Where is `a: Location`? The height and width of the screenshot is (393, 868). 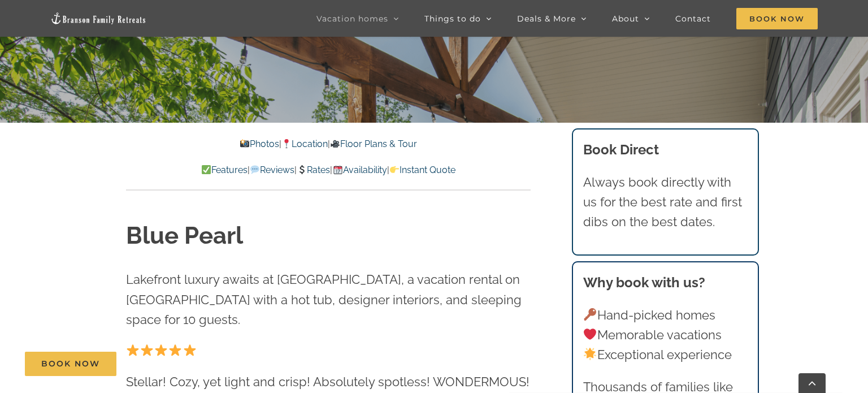 a: Location is located at coordinates (304, 144).